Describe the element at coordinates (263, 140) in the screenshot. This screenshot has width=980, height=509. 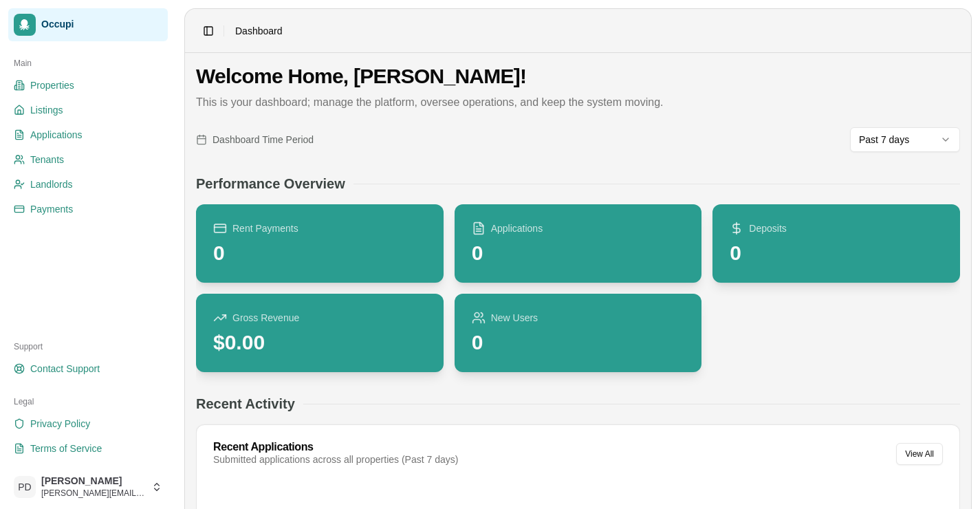
I see `span: Dashboard Time Period` at that location.